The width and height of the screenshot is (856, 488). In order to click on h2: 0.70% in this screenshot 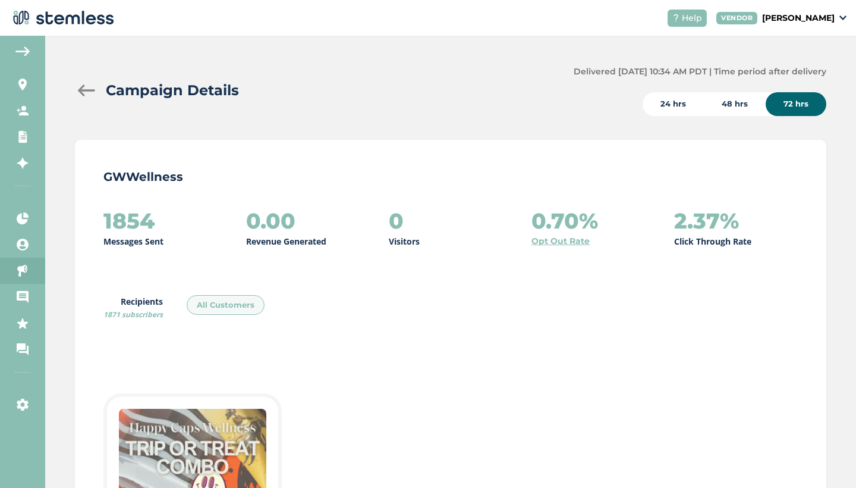, I will do `click(565, 221)`.